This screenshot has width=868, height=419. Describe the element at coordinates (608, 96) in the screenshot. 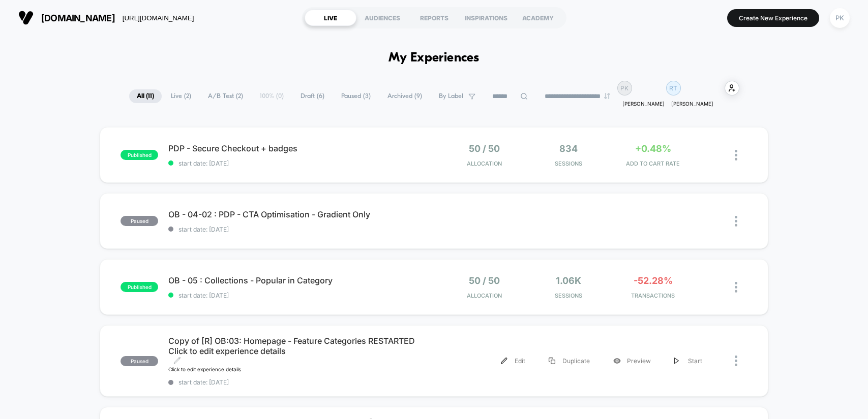

I see `img: end` at that location.